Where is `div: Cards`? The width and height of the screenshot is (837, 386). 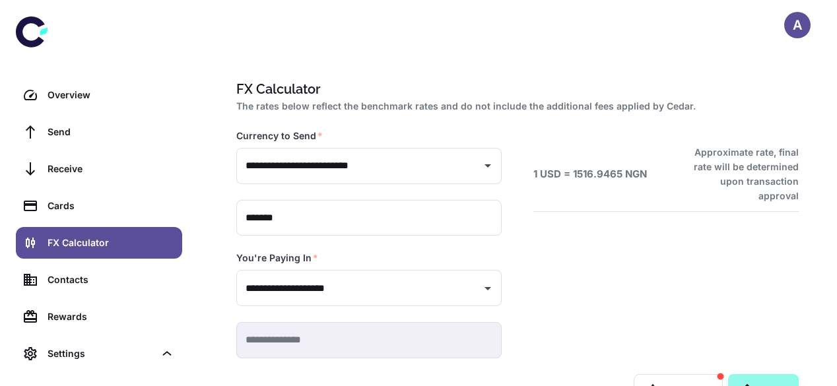
div: Cards is located at coordinates (111, 206).